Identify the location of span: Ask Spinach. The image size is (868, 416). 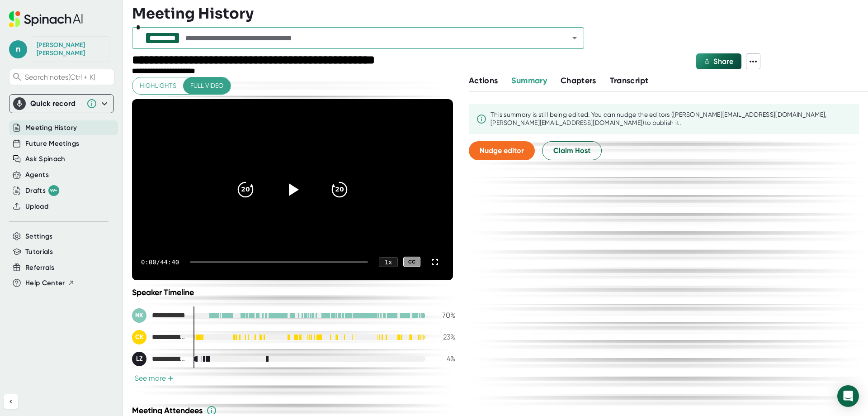
(45, 159).